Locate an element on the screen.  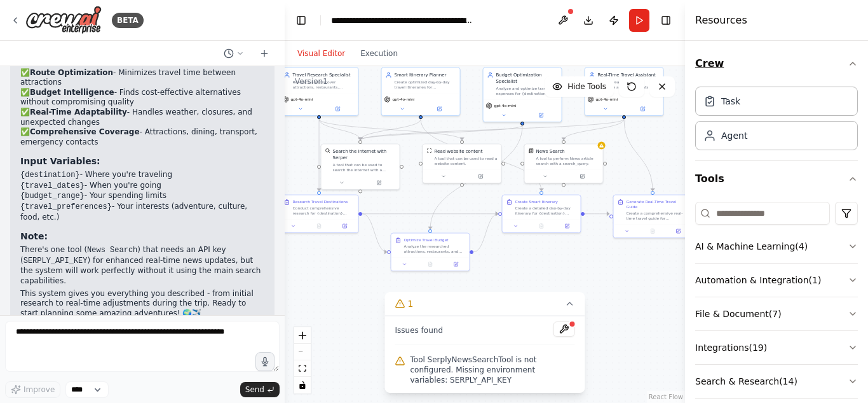
p: There's one tool ( ) that needs an API key ( ) for enhanced real-time news updates, but the syste... is located at coordinates (142, 265).